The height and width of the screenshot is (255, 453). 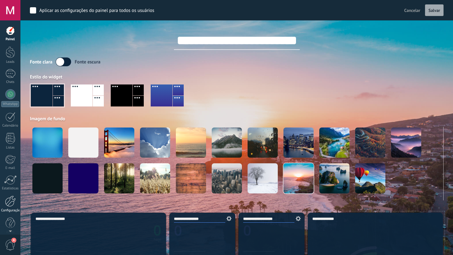 I want to click on div: Chats, so click(x=10, y=82).